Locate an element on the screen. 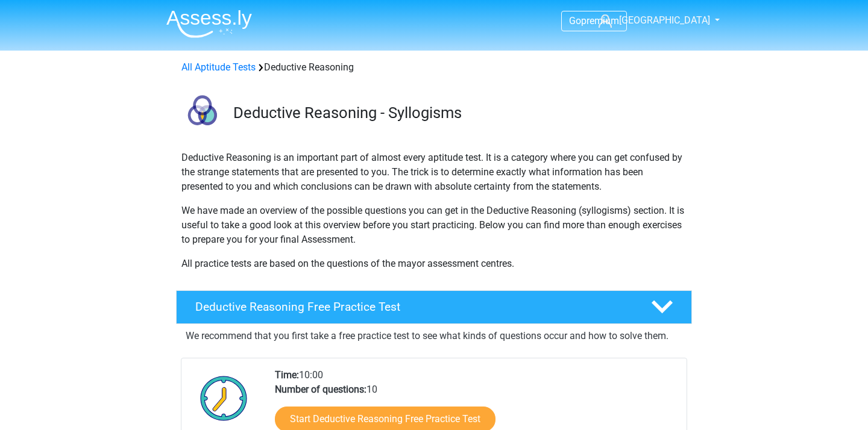 The image size is (868, 430). div: Deductive Reasoning is located at coordinates (434, 67).